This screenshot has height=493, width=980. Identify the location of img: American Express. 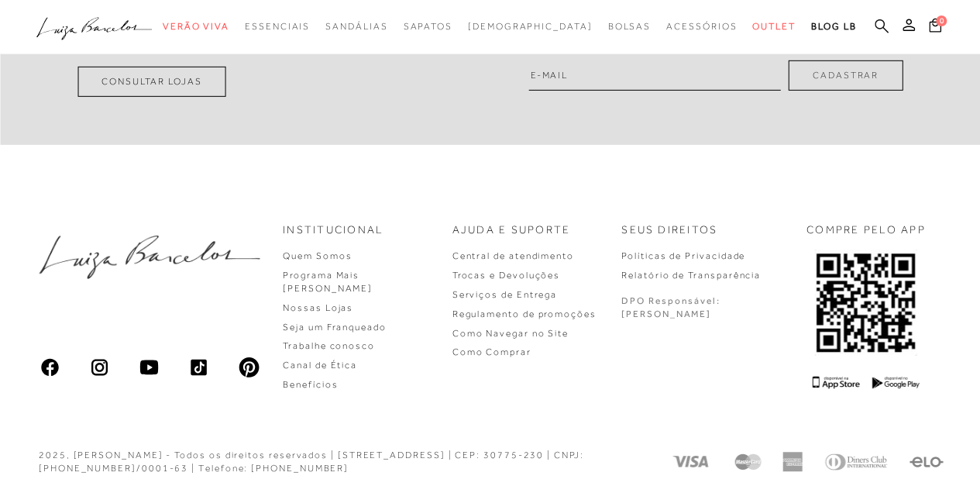
(792, 462).